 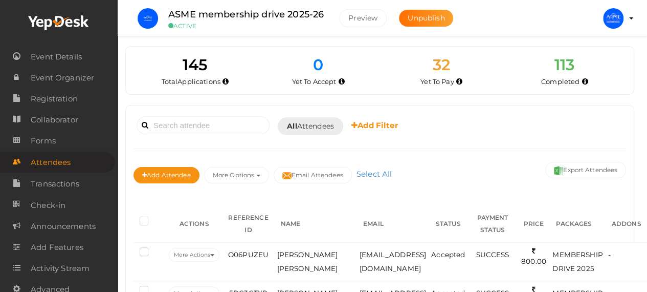 What do you see at coordinates (56, 57) in the screenshot?
I see `span: Event Details` at bounding box center [56, 57].